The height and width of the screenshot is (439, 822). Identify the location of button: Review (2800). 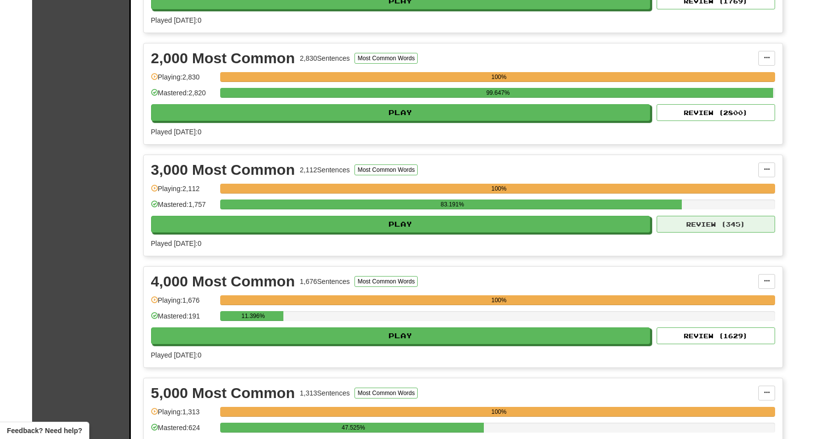
(716, 113).